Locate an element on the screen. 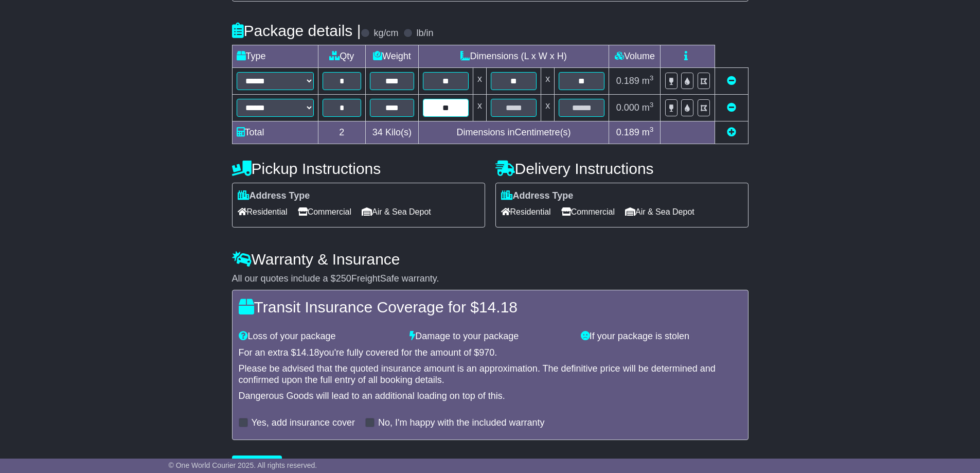 The image size is (980, 473). span: 34 is located at coordinates (377, 132).